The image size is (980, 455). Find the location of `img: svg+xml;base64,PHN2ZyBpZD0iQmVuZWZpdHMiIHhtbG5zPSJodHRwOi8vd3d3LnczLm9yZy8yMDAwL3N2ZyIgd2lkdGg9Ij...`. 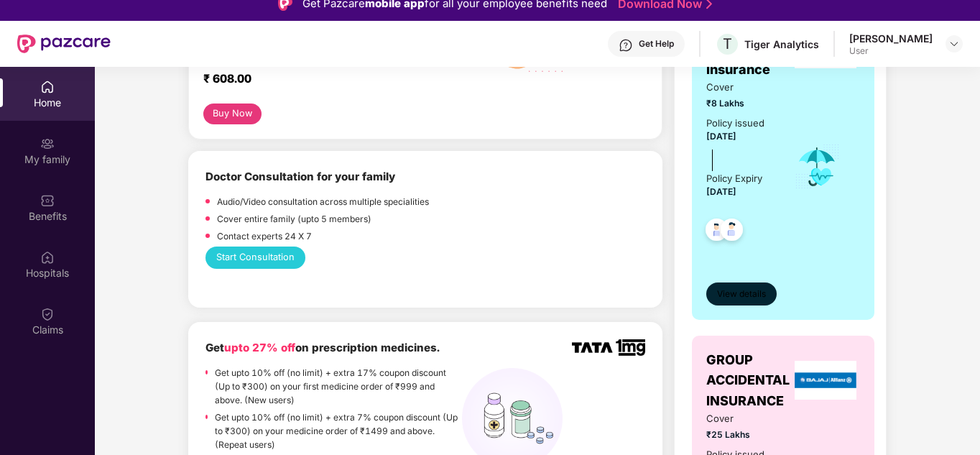

img: svg+xml;base64,PHN2ZyBpZD0iQmVuZWZpdHMiIHhtbG5zPSJodHRwOi8vd3d3LnczLm9yZy8yMDAwL3N2ZyIgd2lkdGg9Ij... is located at coordinates (47, 200).